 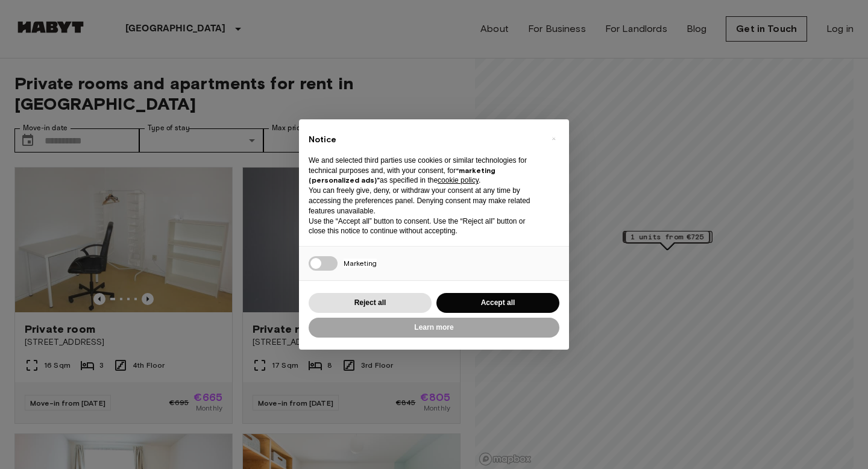 I want to click on h2: Notice, so click(x=425, y=140).